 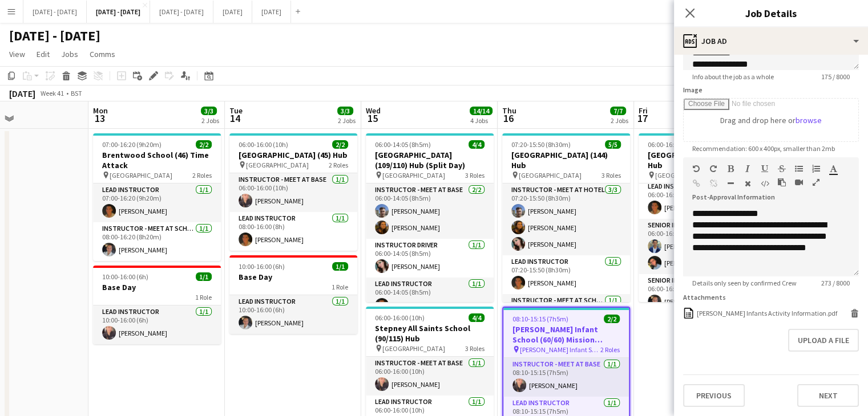 What do you see at coordinates (618, 111) in the screenshot?
I see `span: 7/7` at bounding box center [618, 111].